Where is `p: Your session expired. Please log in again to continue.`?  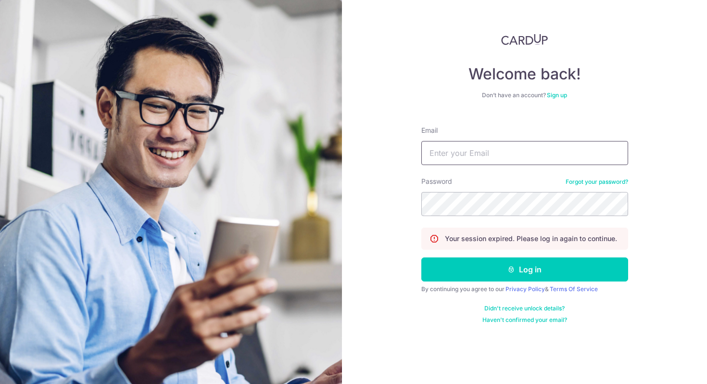
p: Your session expired. Please log in again to continue. is located at coordinates (531, 239).